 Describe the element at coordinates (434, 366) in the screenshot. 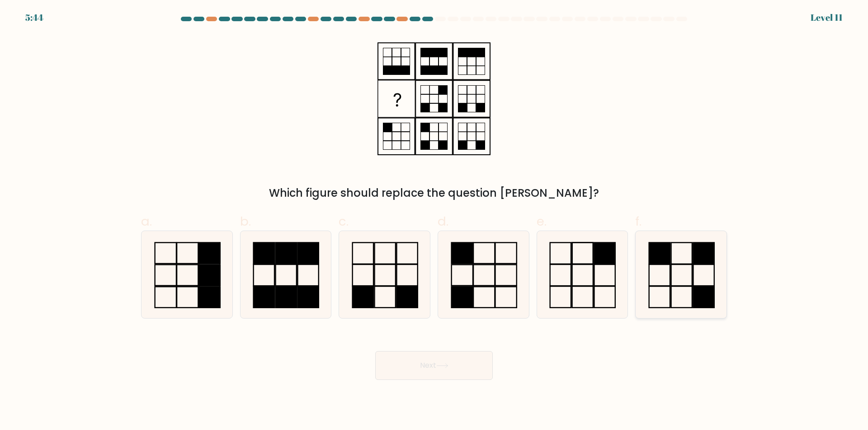

I see `button: Next` at that location.